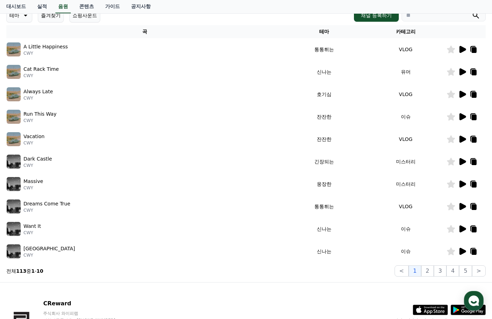  I want to click on a: 채널 등록하기, so click(377, 15).